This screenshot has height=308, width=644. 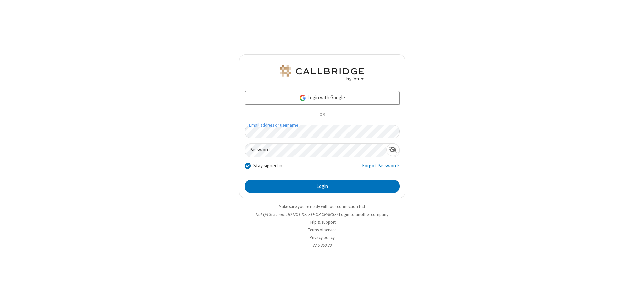 I want to click on img: google-icon.png, so click(x=303, y=98).